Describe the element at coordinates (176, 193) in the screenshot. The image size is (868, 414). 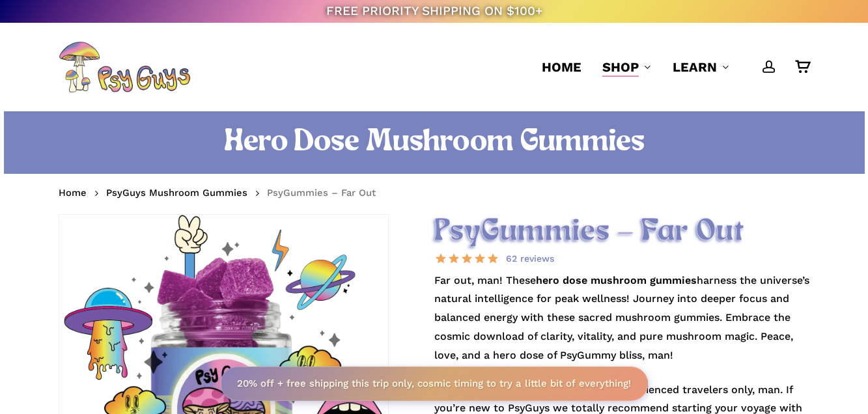
I see `a: PsyGuys Mushroom Gummies` at that location.